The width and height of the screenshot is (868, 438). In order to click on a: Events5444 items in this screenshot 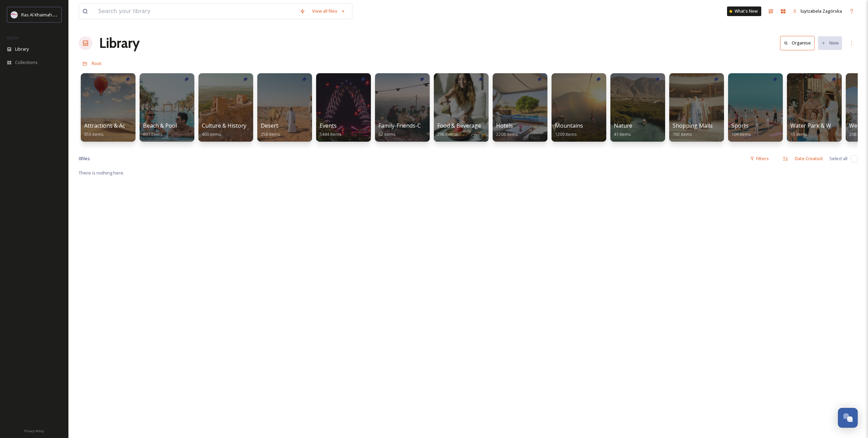, I will do `click(331, 130)`.